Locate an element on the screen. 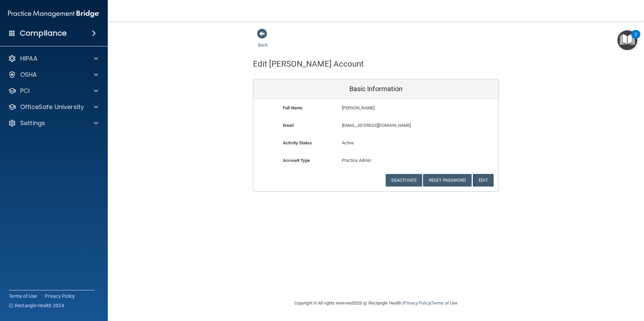 This screenshot has width=644, height=321. a: Settings is located at coordinates (53, 123).